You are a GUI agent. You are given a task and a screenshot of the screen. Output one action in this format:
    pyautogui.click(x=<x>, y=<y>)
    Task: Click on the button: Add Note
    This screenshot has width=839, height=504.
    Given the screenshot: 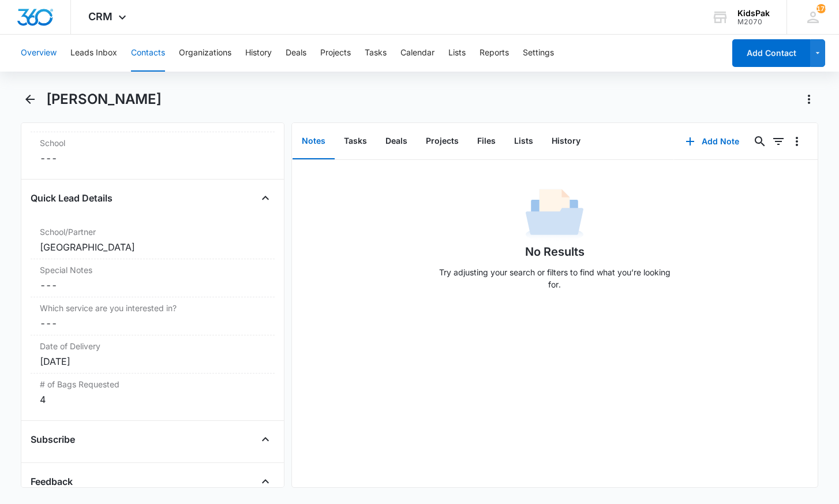 What is the action you would take?
    pyautogui.click(x=713, y=141)
    